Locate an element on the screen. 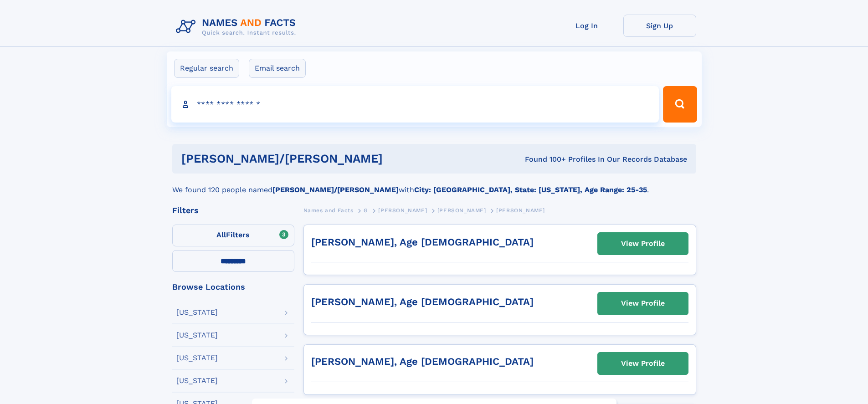 This screenshot has height=404, width=868. span: All is located at coordinates (221, 235).